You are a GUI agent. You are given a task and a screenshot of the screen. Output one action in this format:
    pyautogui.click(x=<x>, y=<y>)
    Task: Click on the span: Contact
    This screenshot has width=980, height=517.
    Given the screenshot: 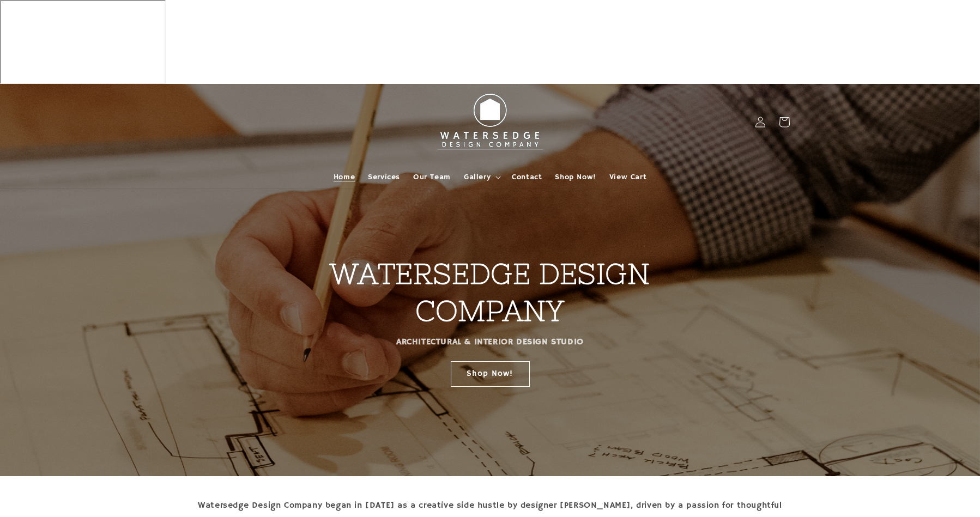 What is the action you would take?
    pyautogui.click(x=526, y=177)
    